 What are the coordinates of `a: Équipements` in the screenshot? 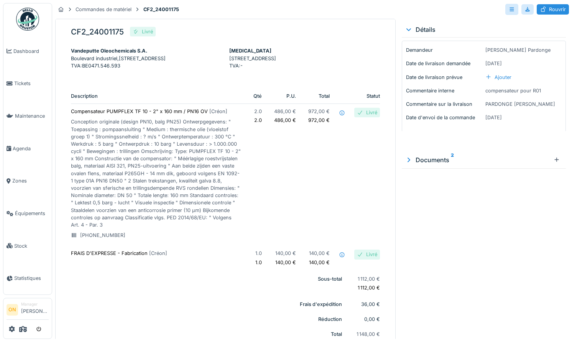 It's located at (28, 213).